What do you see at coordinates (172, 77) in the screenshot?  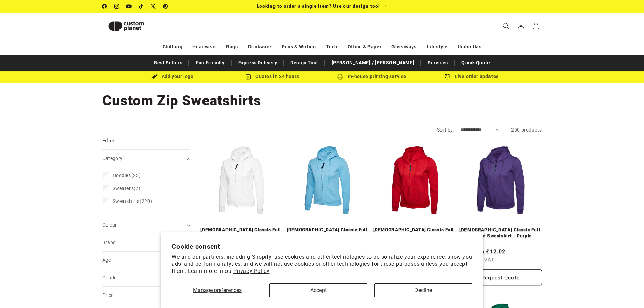 I see `div: Add your logo` at bounding box center [172, 77].